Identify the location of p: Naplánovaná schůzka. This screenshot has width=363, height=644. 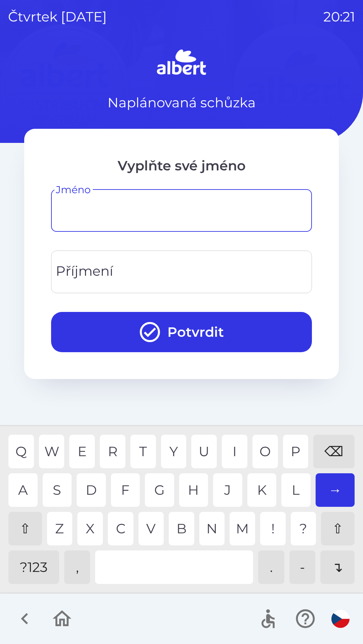
(181, 102).